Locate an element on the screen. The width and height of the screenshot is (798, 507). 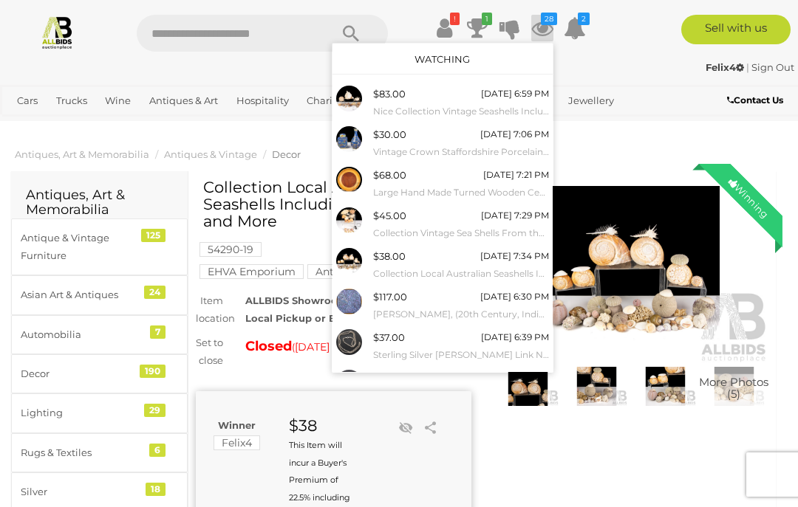
a: 28 is located at coordinates (542, 28).